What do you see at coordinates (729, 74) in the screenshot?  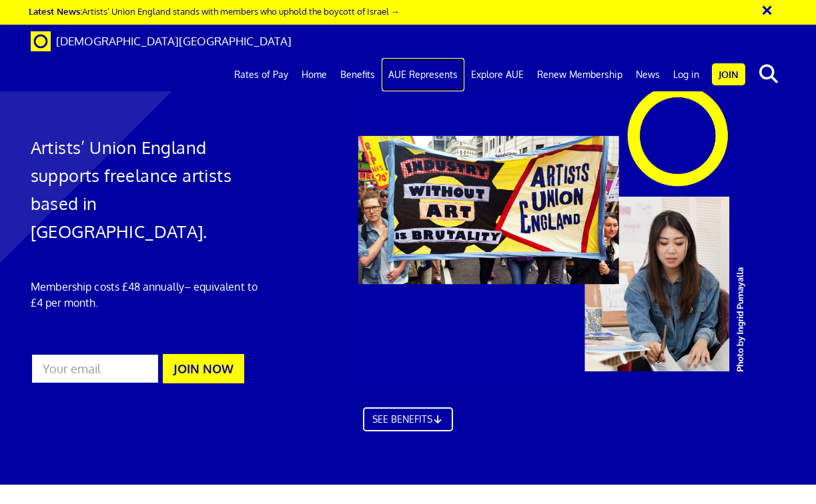 I see `a: Join` at bounding box center [729, 74].